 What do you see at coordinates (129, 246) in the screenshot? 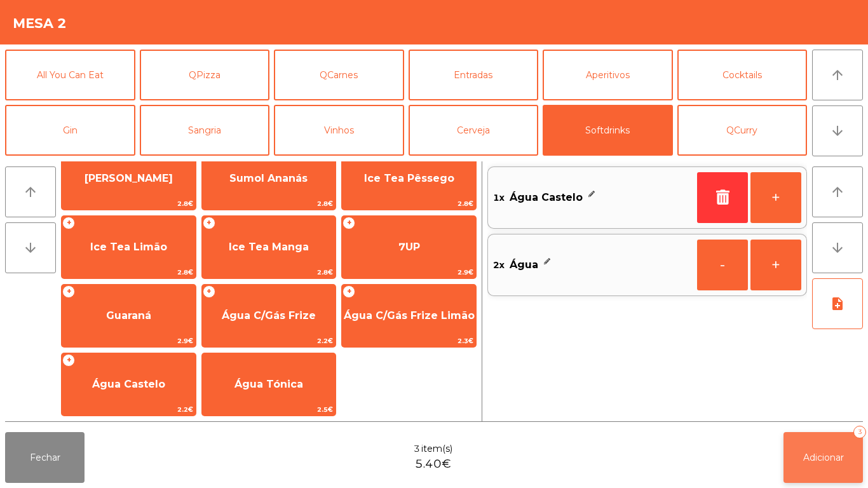
I see `span: Ice Tea Limão` at bounding box center [129, 246].